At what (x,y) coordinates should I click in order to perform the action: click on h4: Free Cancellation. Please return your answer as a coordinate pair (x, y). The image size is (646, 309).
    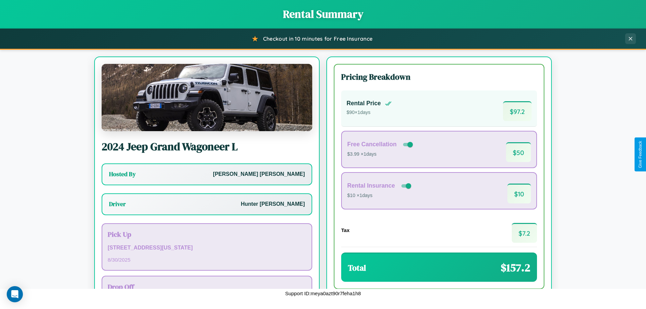
    Looking at the image, I should click on (372, 144).